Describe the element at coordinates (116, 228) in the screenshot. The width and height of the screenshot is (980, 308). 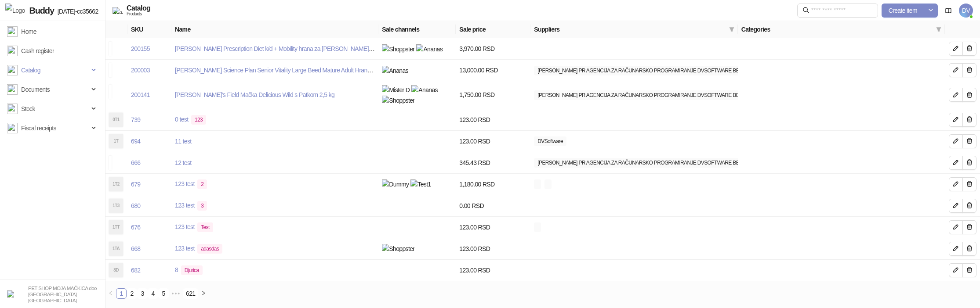
I see `div: 1TT` at that location.